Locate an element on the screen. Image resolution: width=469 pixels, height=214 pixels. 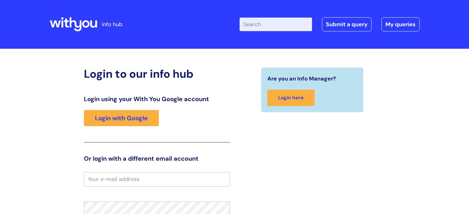
h3: Login using your With You Google account is located at coordinates (157, 99).